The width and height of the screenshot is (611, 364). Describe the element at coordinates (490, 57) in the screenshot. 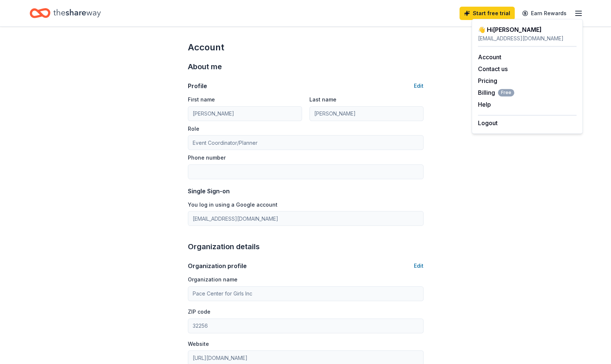

I see `a: Account` at that location.